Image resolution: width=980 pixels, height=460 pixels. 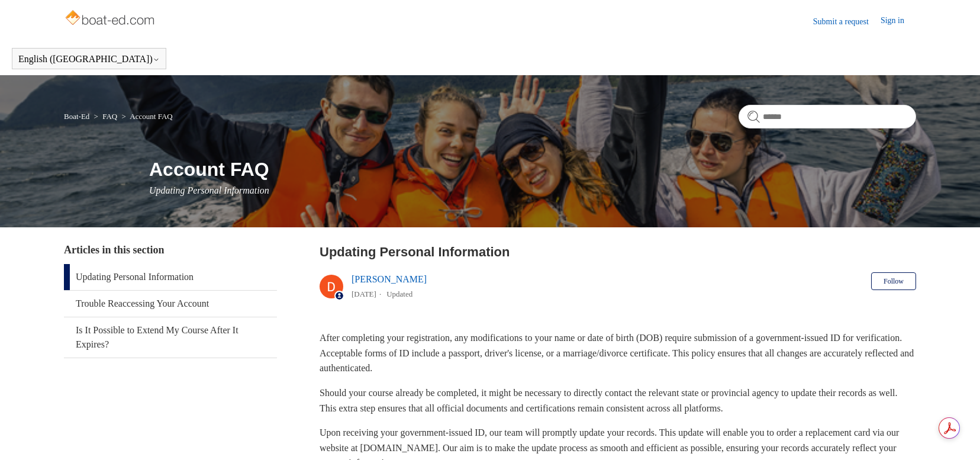 What do you see at coordinates (898, 21) in the screenshot?
I see `a: Sign in` at bounding box center [898, 21].